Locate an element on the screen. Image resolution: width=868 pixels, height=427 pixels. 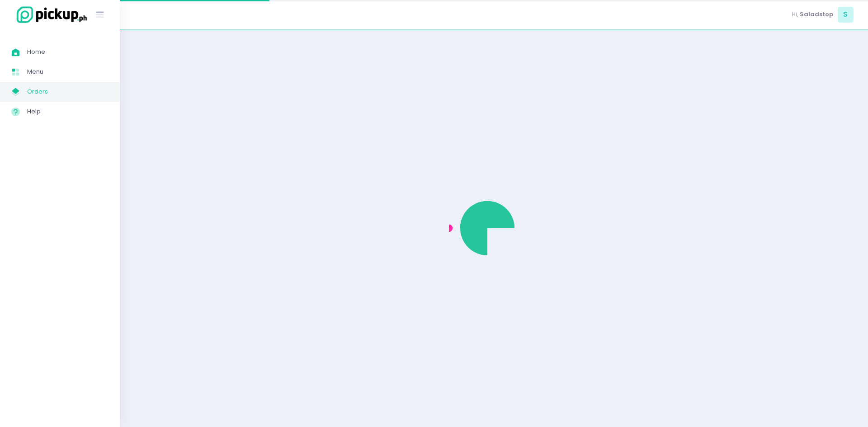
img: logo is located at coordinates (50, 14).